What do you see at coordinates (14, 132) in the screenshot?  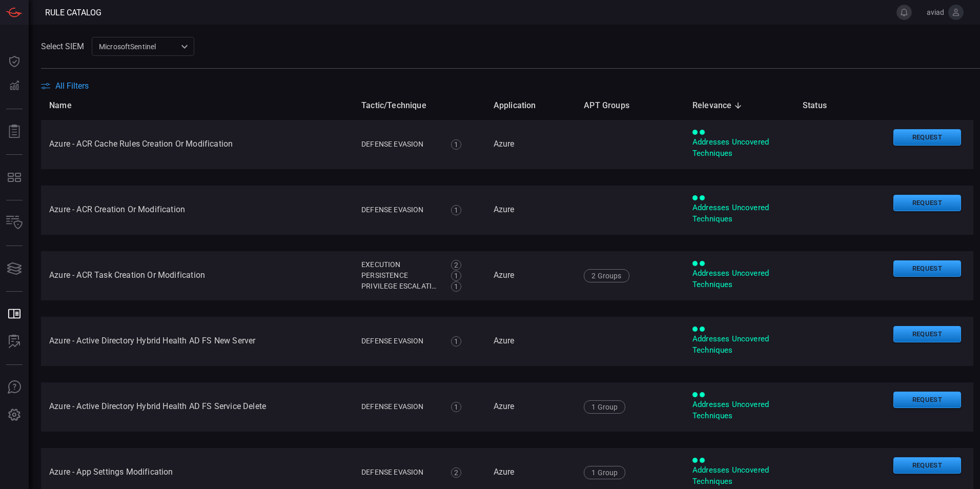 I see `button: Reports` at bounding box center [14, 132].